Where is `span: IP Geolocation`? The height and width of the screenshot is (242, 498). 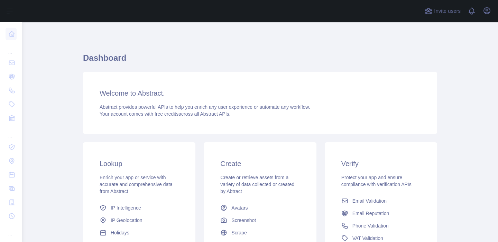 span: IP Geolocation is located at coordinates (126, 220).